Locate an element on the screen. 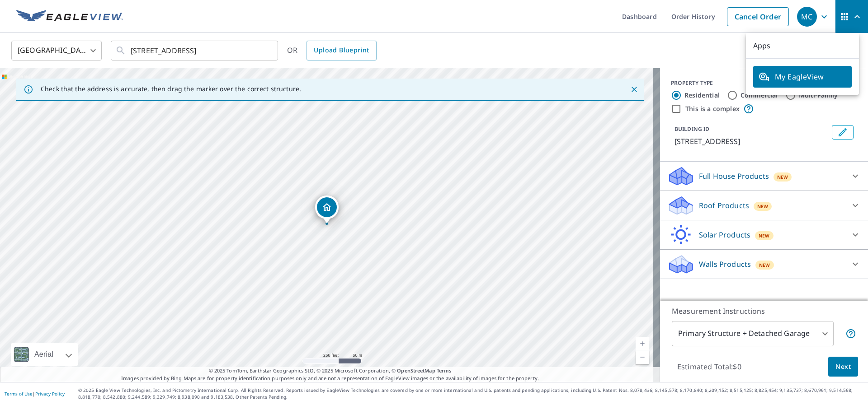  span: Your report will include the primary structure and a detached garage if one exists. is located at coordinates (850, 334).